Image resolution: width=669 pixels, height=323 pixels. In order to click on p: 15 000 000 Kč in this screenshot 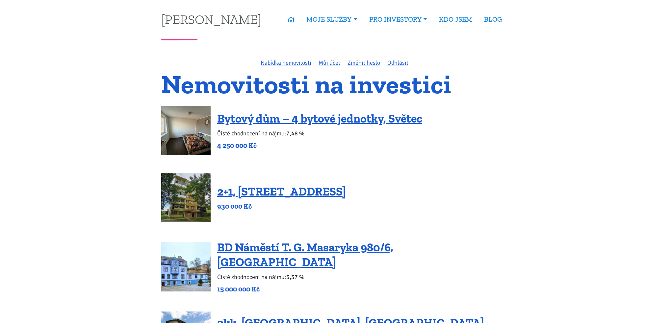, I will do `click(362, 290)`.